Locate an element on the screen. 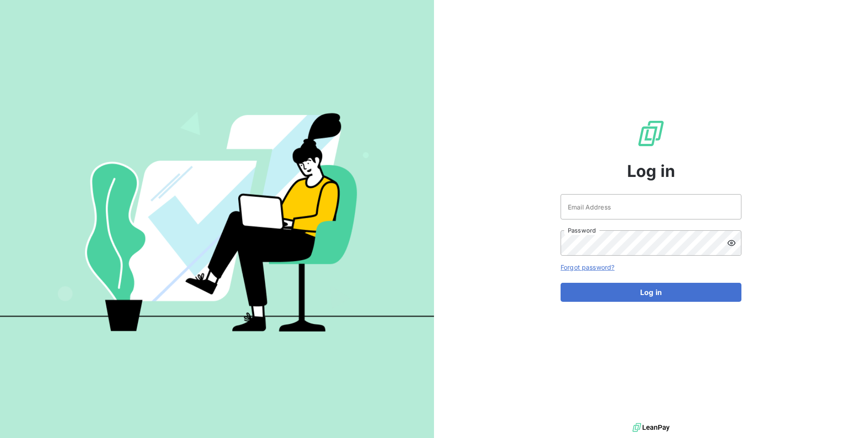 This screenshot has height=438, width=868. img: logo is located at coordinates (651, 427).